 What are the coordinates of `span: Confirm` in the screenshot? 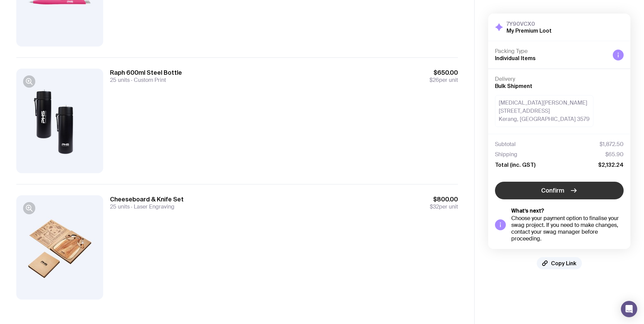 It's located at (553, 191).